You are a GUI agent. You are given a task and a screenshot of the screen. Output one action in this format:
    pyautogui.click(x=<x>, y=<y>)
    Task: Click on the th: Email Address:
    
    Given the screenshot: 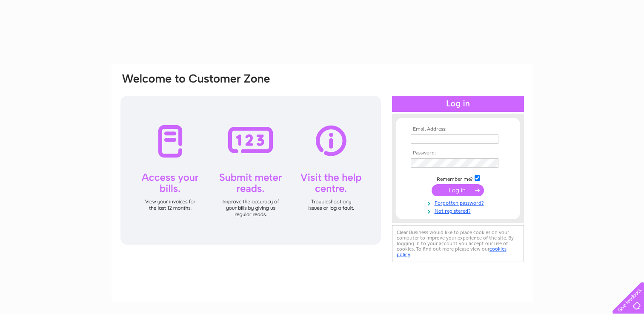 What is the action you would take?
    pyautogui.click(x=458, y=129)
    